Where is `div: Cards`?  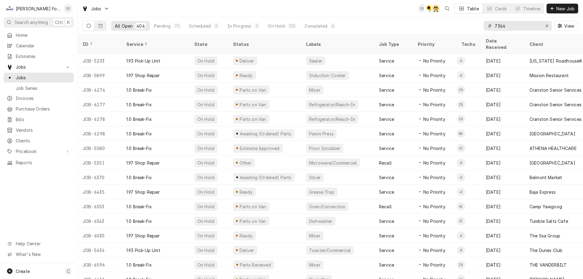
div: Cards is located at coordinates (501, 9).